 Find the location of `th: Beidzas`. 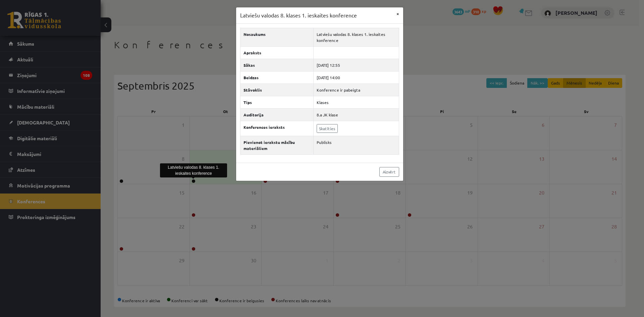

th: Beidzas is located at coordinates (277, 77).